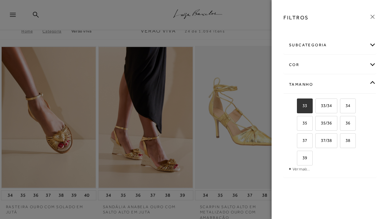 The image size is (388, 219). Describe the element at coordinates (299, 159) in the screenshot. I see `input: 39` at that location.